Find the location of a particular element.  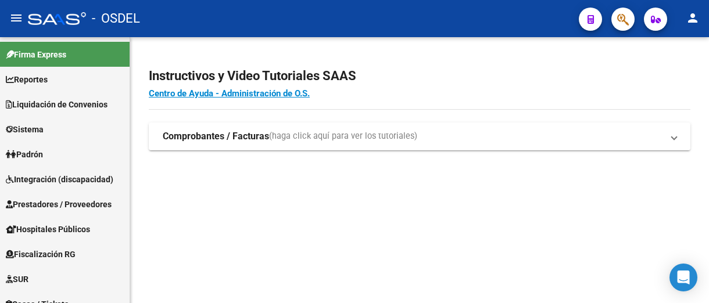

mat-icon: menu is located at coordinates (16, 18).